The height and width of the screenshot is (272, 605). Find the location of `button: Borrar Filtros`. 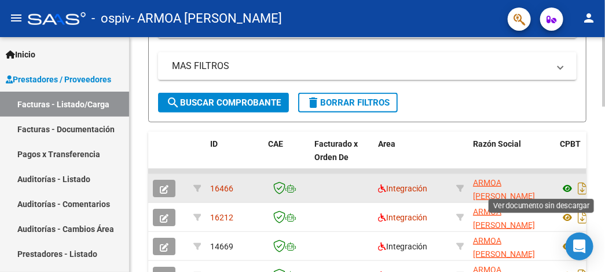

button: Borrar Filtros is located at coordinates (348, 102).